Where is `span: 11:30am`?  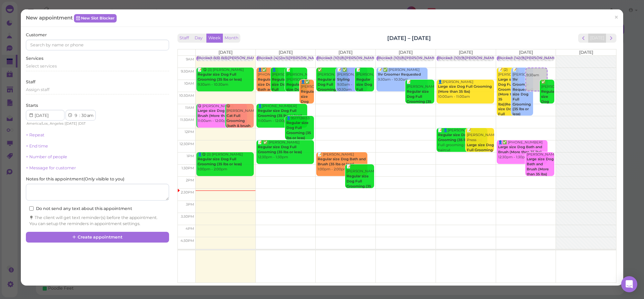 span: 11:30am is located at coordinates (187, 120).